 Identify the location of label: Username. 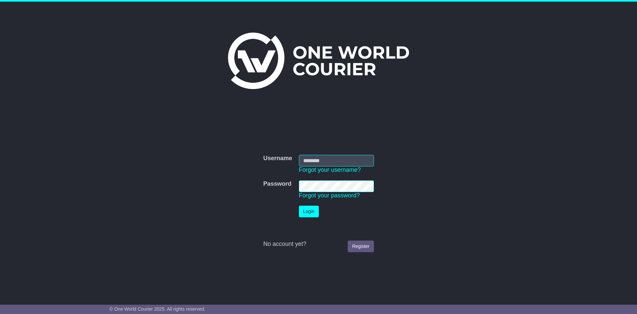
(277, 158).